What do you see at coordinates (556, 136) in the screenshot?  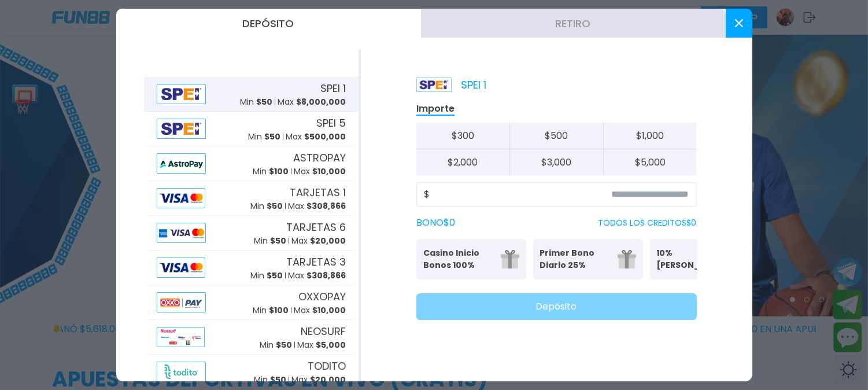 I see `button: $500` at bounding box center [556, 136].